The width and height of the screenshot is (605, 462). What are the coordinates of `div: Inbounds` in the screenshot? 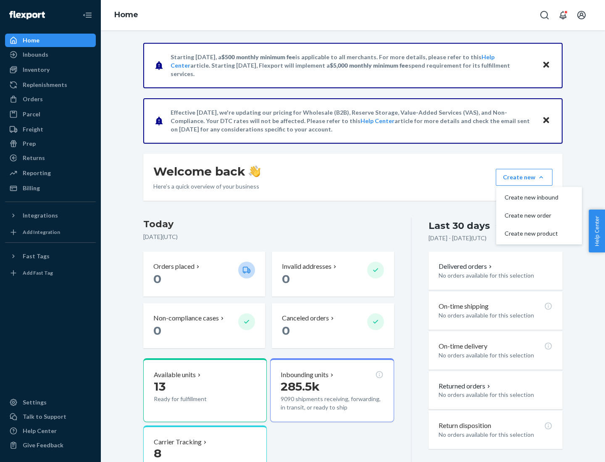 It's located at (35, 55).